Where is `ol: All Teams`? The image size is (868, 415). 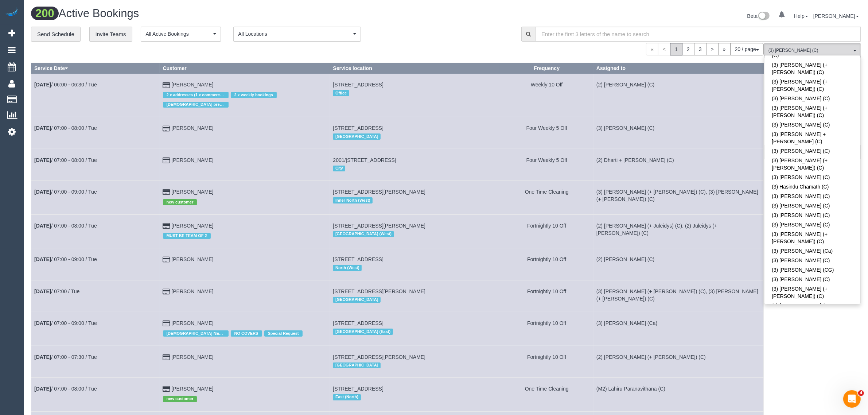
ol: All Teams is located at coordinates (812, 48).